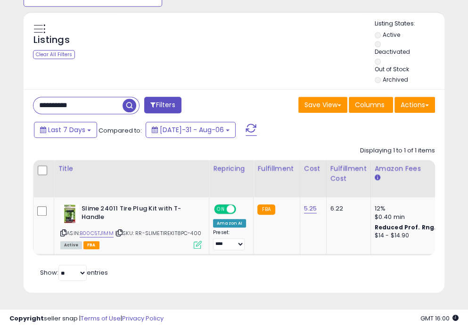 The image size is (468, 328). I want to click on img: 51kNMfaOxbL._SL40_.jpg, so click(70, 214).